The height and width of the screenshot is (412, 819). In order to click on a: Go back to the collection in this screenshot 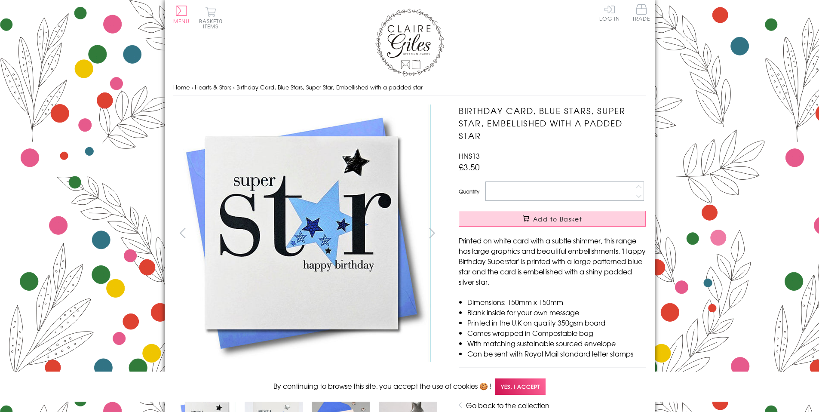, I will do `click(508, 405)`.